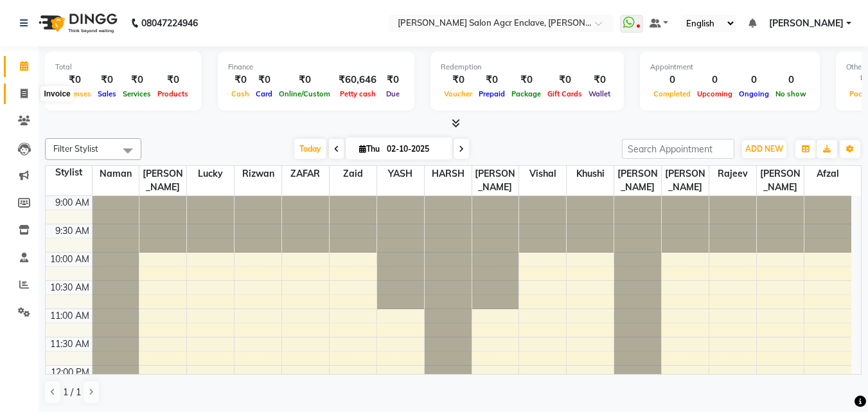  Describe the element at coordinates (70, 316) in the screenshot. I see `div: 11:00 AM` at that location.